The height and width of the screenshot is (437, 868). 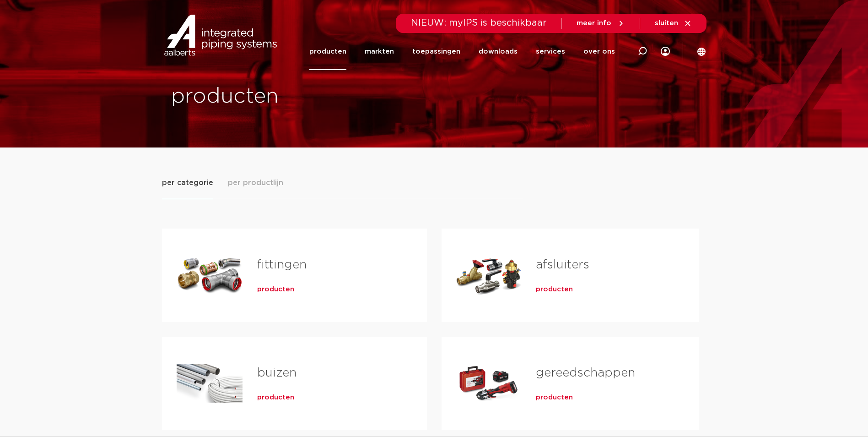 I want to click on a: downloads, so click(x=498, y=51).